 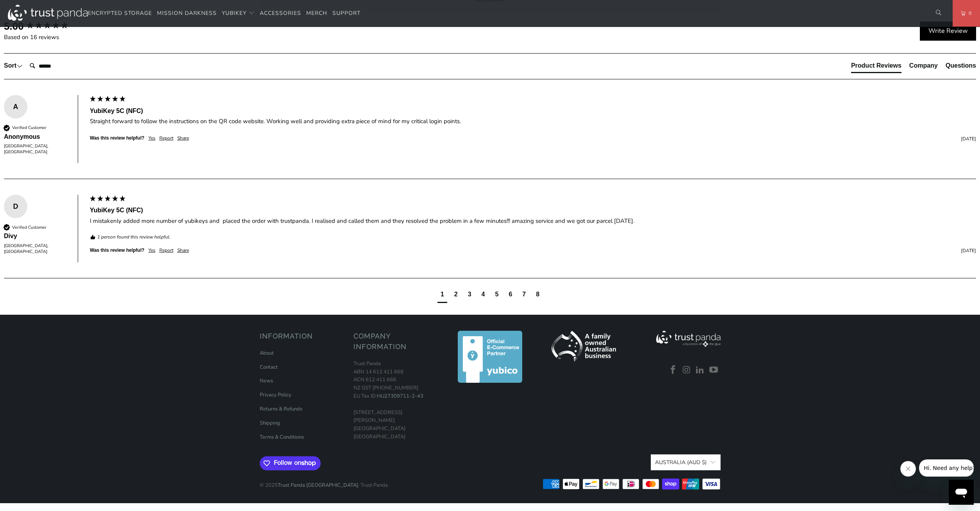 What do you see at coordinates (443, 295) in the screenshot?
I see `div: current page1` at bounding box center [443, 295].